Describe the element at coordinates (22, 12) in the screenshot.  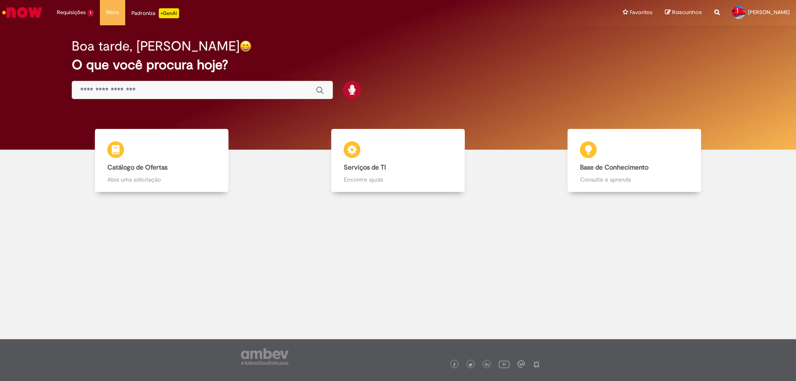
I see `img: ServiceNow` at that location.